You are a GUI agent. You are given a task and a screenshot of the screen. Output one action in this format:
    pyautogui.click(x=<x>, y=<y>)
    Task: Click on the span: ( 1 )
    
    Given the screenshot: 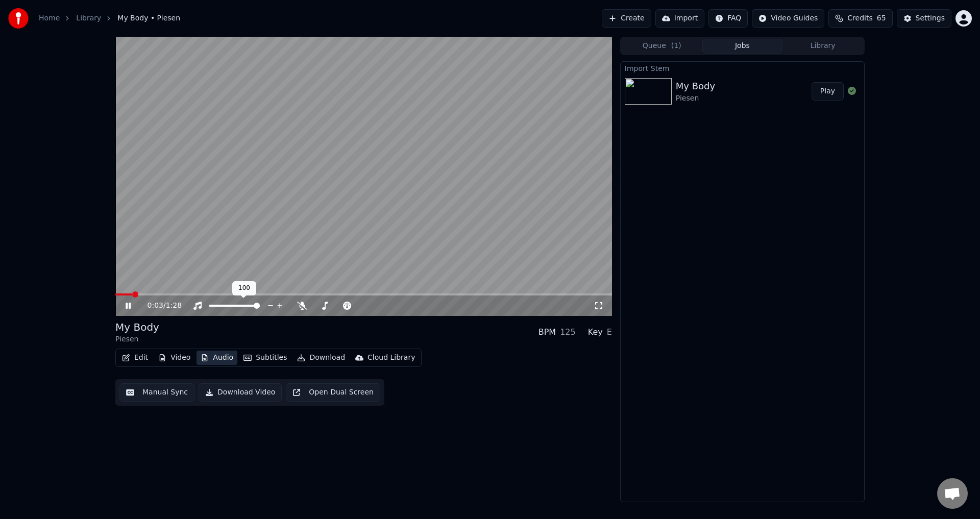 What is the action you would take?
    pyautogui.click(x=676, y=46)
    